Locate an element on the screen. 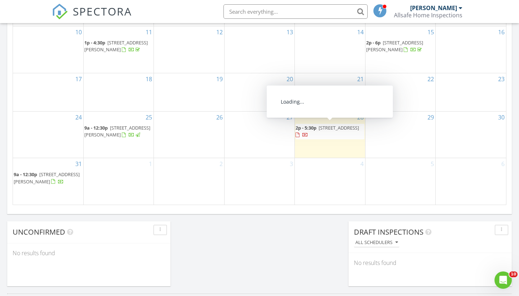 This screenshot has width=519, height=296. a: Go to August 27, 2025 is located at coordinates (290, 117).